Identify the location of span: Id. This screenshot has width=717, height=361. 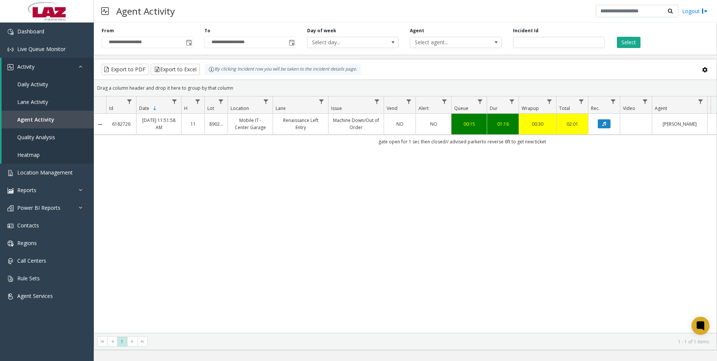
(111, 108).